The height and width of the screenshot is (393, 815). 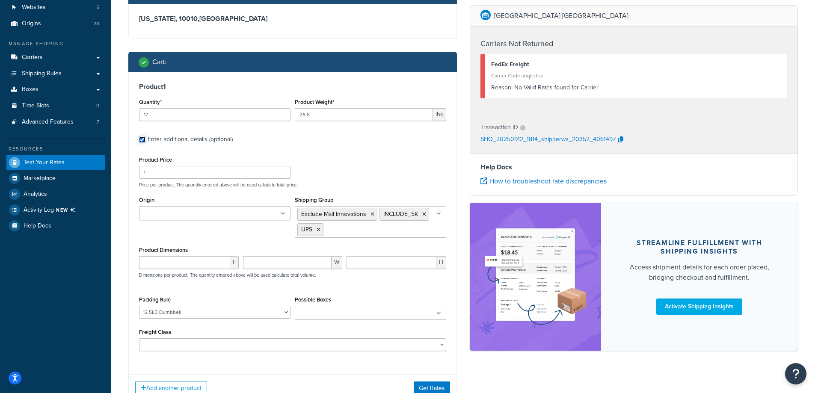 I want to click on a: Time Slots0, so click(x=56, y=106).